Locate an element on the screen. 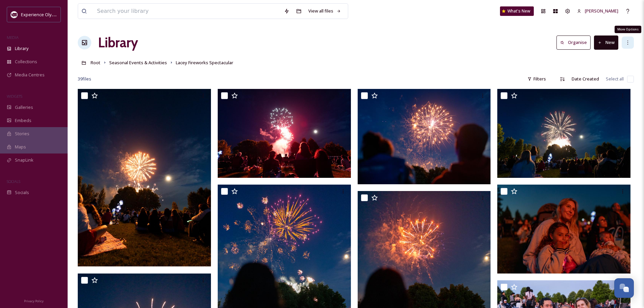 This screenshot has height=308, width=644. div: Date Created is located at coordinates (585, 79).